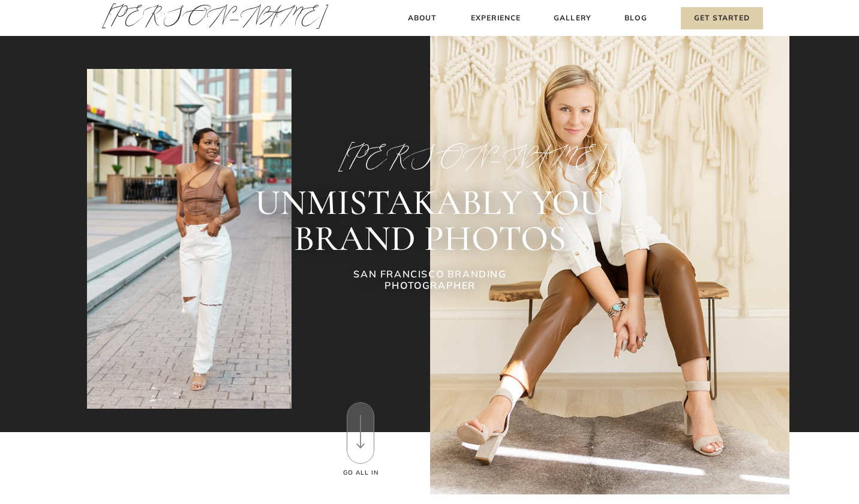 The height and width of the screenshot is (504, 859). I want to click on h3: Blog, so click(636, 18).